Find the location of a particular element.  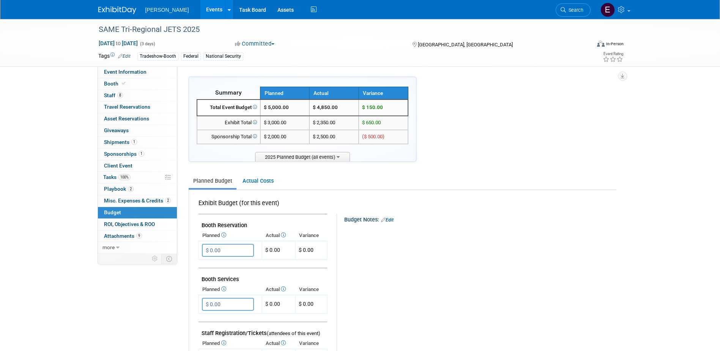

td: $ 2,500.00 is located at coordinates (334, 137).